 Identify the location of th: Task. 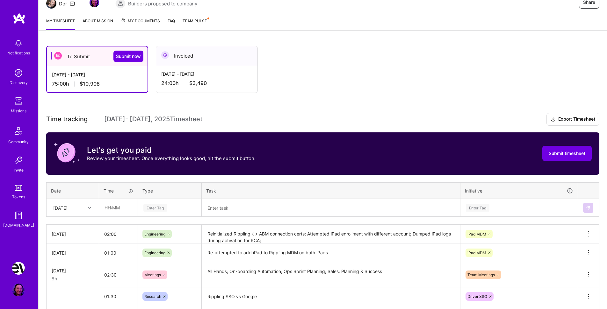
(331, 191).